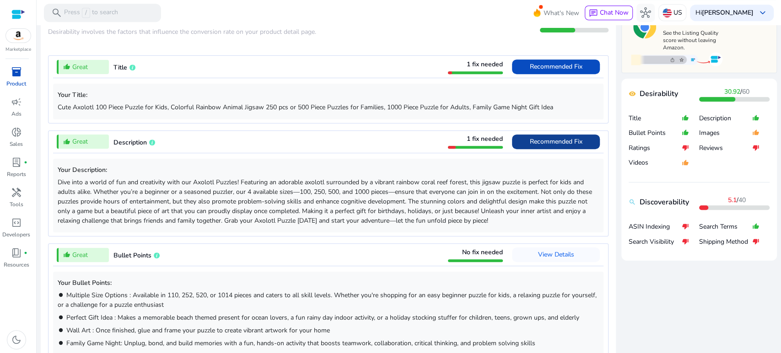 The width and height of the screenshot is (781, 353). Describe the element at coordinates (556, 255) in the screenshot. I see `span: View Details` at that location.